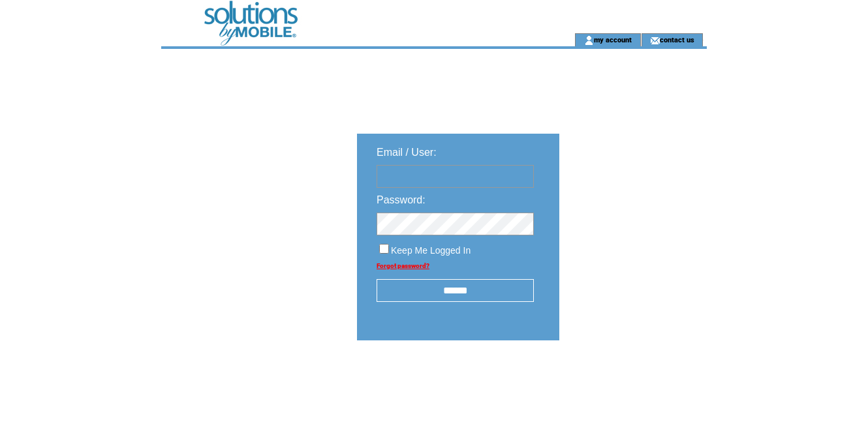 This screenshot has width=868, height=446. I want to click on img: transparent.png;jsessionid=5341EE8C8C200C3EB125A76DBA9B4BAB, so click(630, 381).